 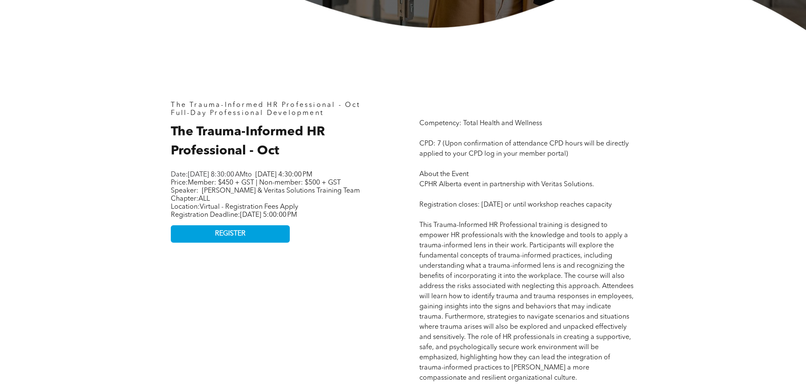 I want to click on span: REGISTER, so click(x=230, y=234).